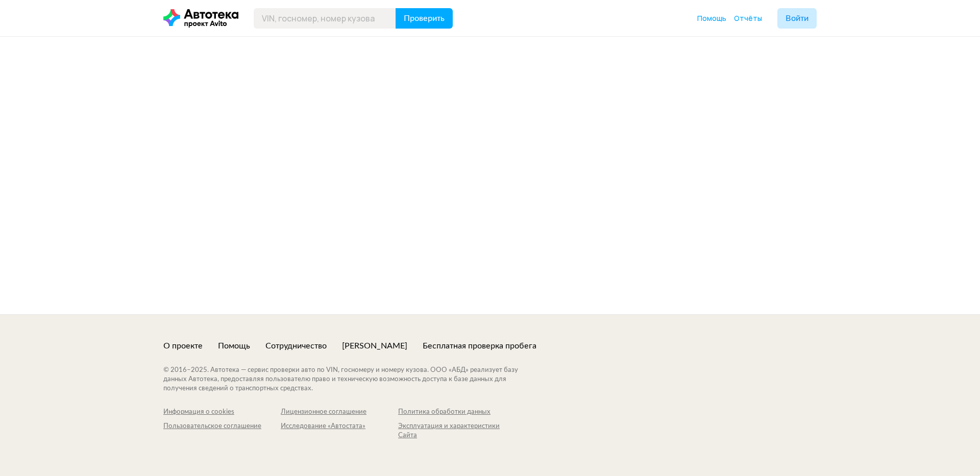 This screenshot has height=476, width=980. What do you see at coordinates (183, 346) in the screenshot?
I see `div: О проекте` at bounding box center [183, 346].